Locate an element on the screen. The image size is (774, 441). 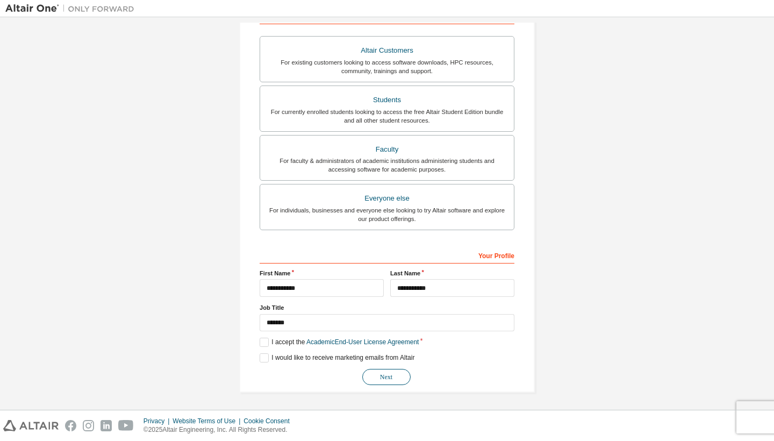
div: Faculty is located at coordinates (387, 150).